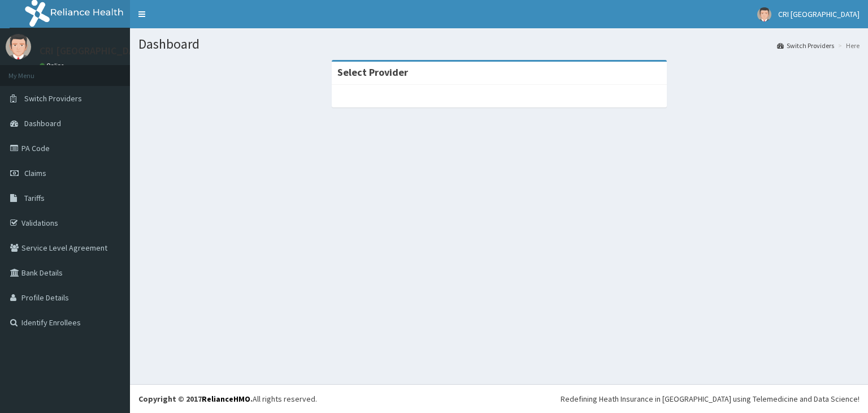 Image resolution: width=868 pixels, height=413 pixels. I want to click on a: Switch Providers, so click(805, 45).